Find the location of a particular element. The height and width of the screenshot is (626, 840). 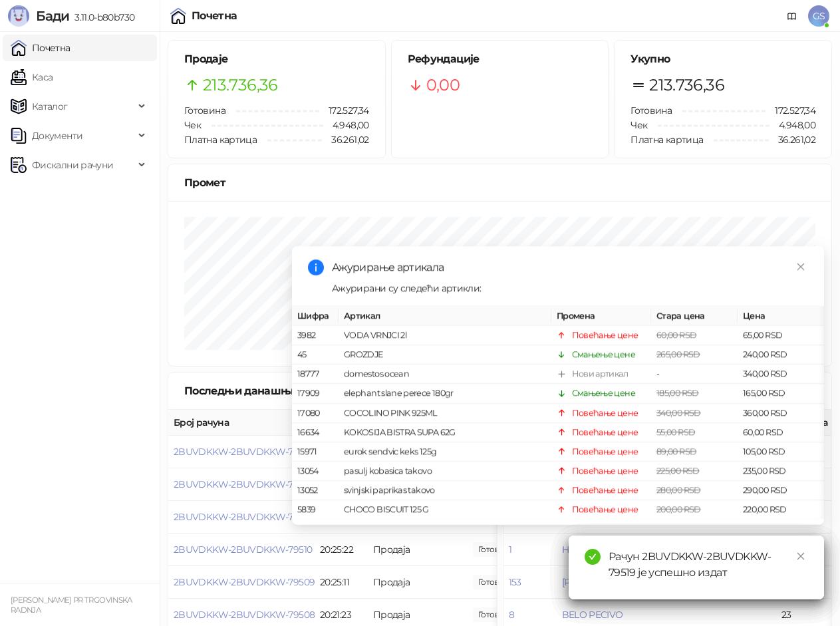

span: 213.736,36 is located at coordinates (687, 85).